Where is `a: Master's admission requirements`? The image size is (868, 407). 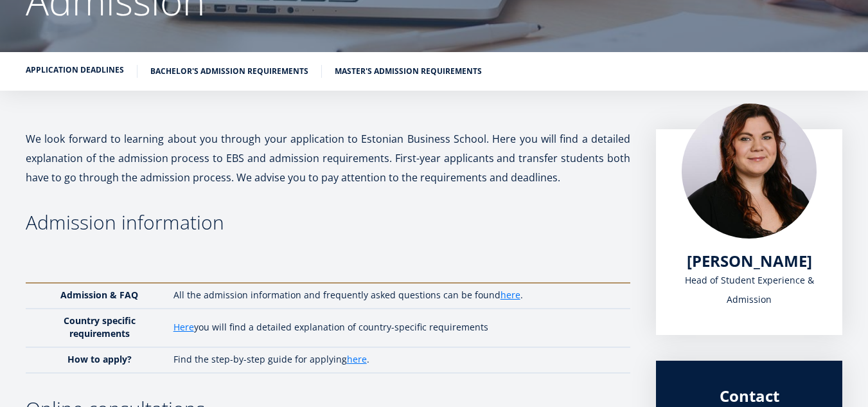 a: Master's admission requirements is located at coordinates (408, 71).